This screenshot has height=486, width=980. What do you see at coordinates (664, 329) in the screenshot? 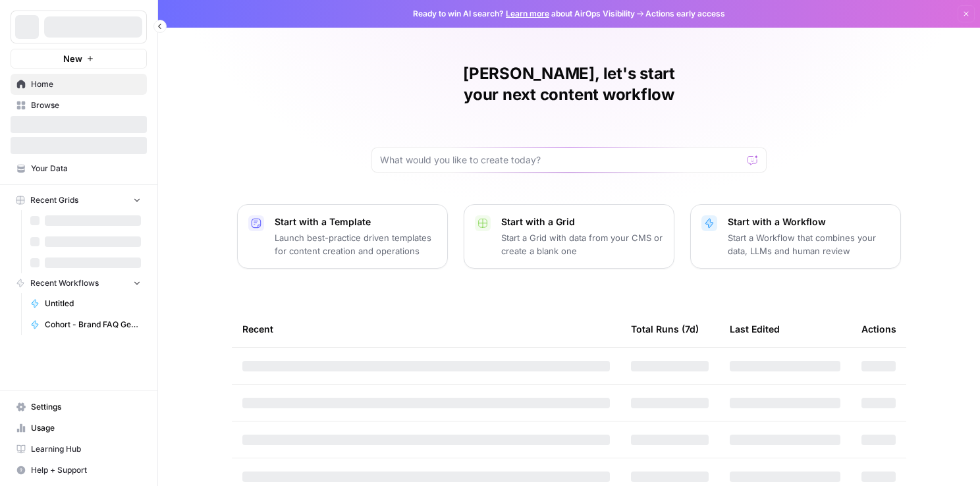
I see `div: Total Runs (7d)` at bounding box center [664, 329].